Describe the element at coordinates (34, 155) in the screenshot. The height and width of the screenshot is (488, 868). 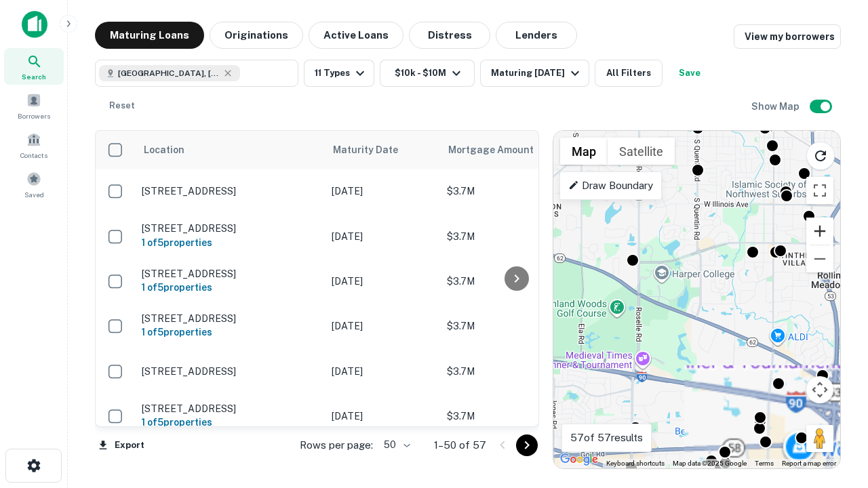
I see `span: Contacts` at that location.